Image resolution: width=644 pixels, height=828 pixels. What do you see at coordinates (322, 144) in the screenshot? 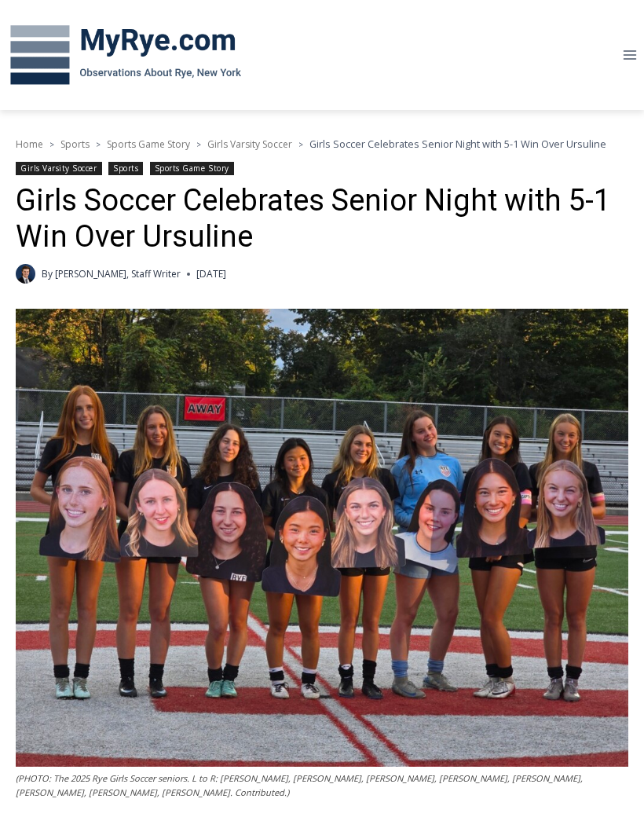
I see `nav: Breadcrumbs` at bounding box center [322, 144].